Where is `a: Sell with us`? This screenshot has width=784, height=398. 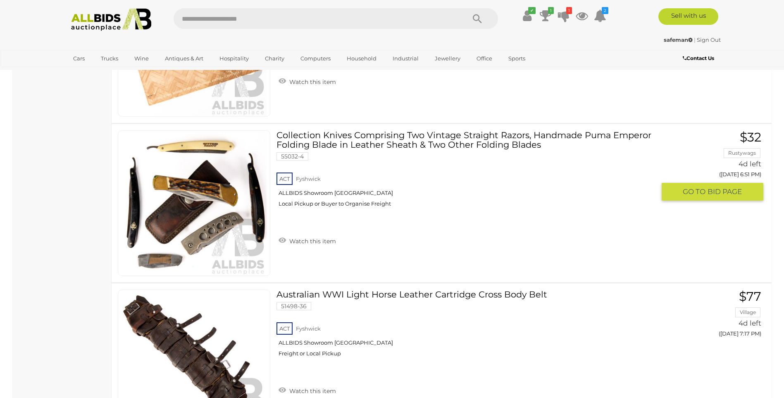
a: Sell with us is located at coordinates (688, 17).